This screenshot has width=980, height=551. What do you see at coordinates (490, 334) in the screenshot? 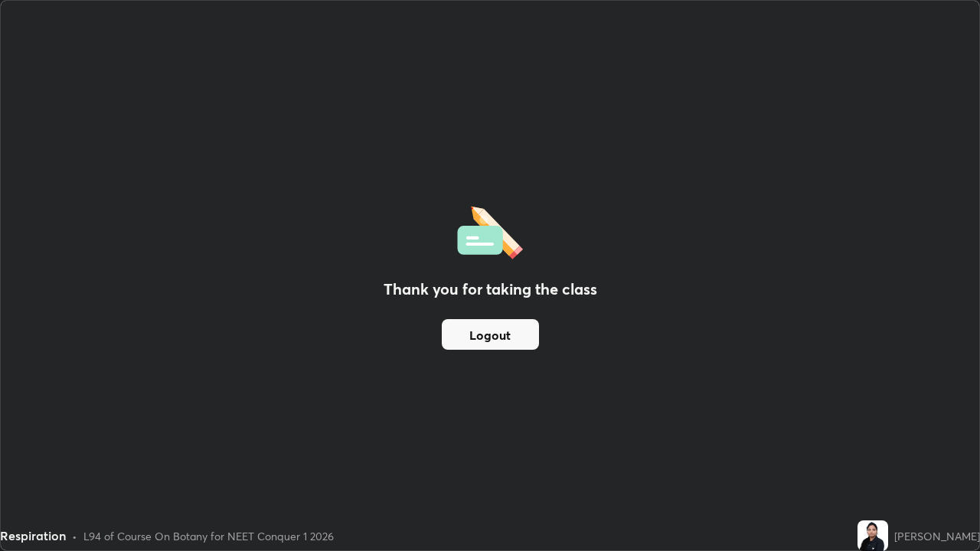
I see `button: Logout` at bounding box center [490, 334].